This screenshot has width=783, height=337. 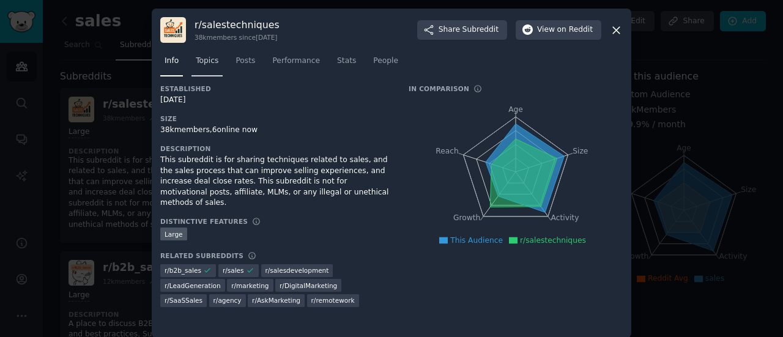 What do you see at coordinates (204, 221) in the screenshot?
I see `h3: Distinctive Features` at bounding box center [204, 221].